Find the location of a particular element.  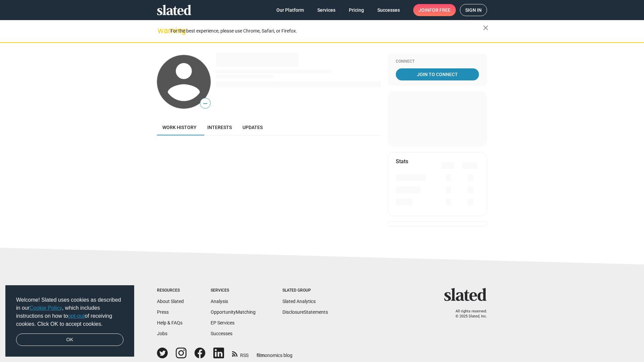

a: Slated Analytics is located at coordinates (299, 301).